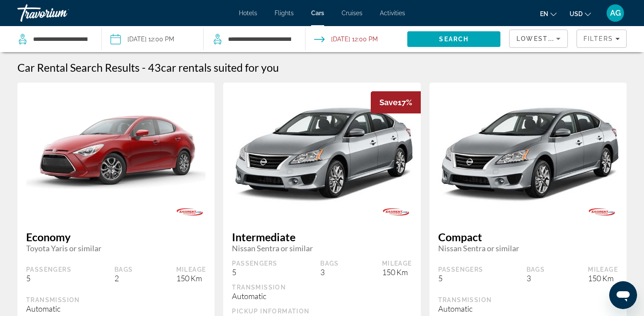  Describe the element at coordinates (598, 39) in the screenshot. I see `span: Filters` at that location.